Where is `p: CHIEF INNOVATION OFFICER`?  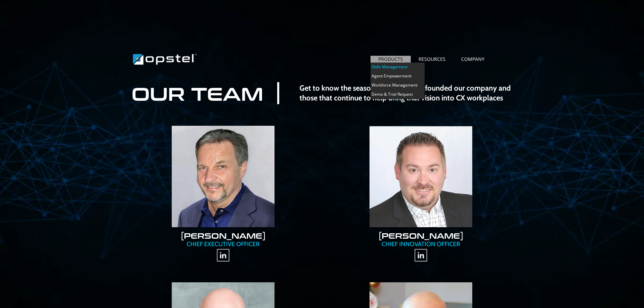
p: CHIEF INNOVATION OFFICER is located at coordinates (421, 244).